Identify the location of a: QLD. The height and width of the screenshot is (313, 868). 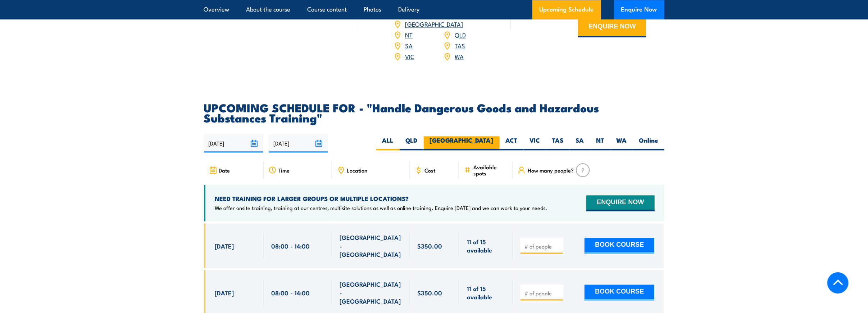
(460, 34).